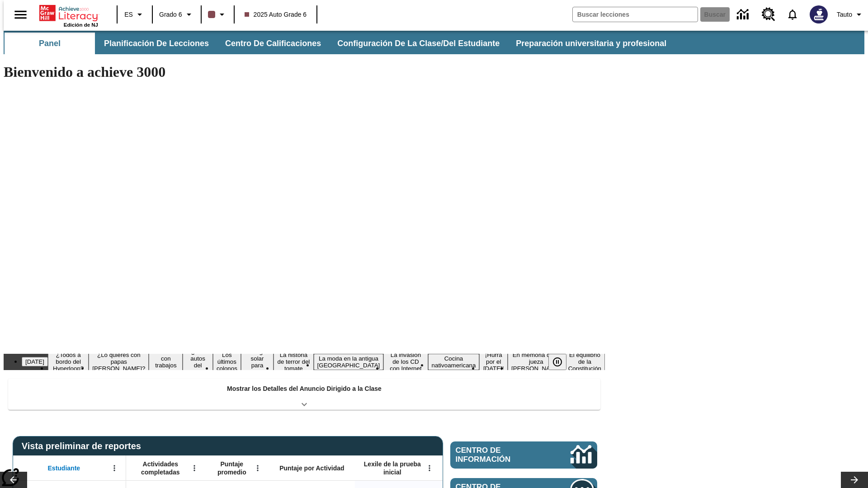 Image resolution: width=868 pixels, height=488 pixels. Describe the element at coordinates (557, 362) in the screenshot. I see `button: Pausar` at that location.